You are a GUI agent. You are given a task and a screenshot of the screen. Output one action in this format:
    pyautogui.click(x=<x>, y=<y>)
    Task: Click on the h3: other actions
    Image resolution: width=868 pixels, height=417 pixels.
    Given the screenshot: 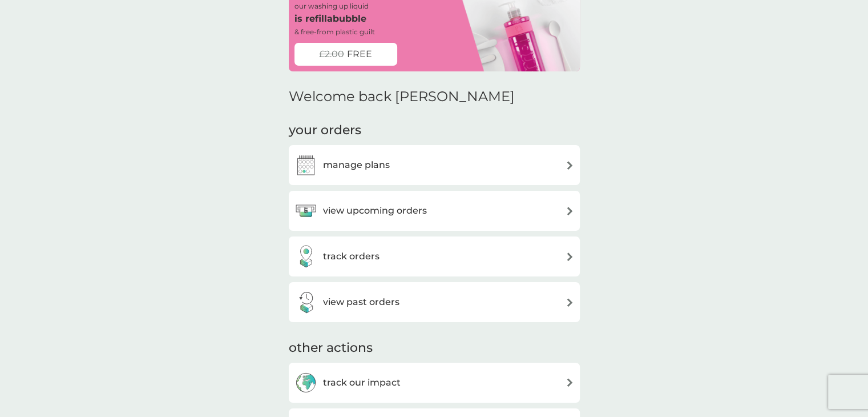 What is the action you would take?
    pyautogui.click(x=330, y=348)
    